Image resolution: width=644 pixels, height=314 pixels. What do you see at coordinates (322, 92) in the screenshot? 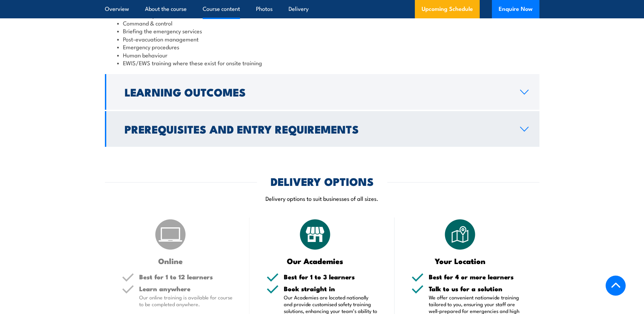
I see `a: Learning Outcomes` at bounding box center [322, 92].